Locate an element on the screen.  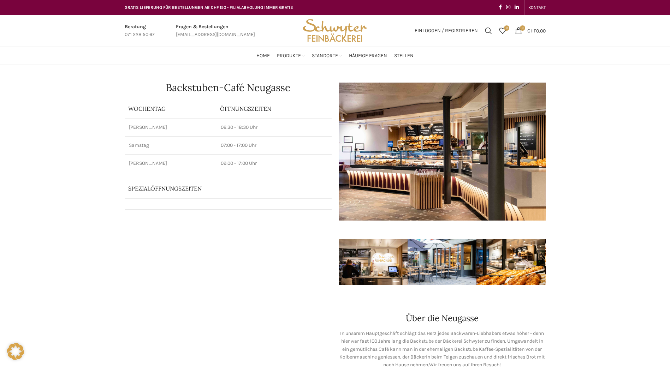
h2: Über die Neugasse is located at coordinates (442, 318).